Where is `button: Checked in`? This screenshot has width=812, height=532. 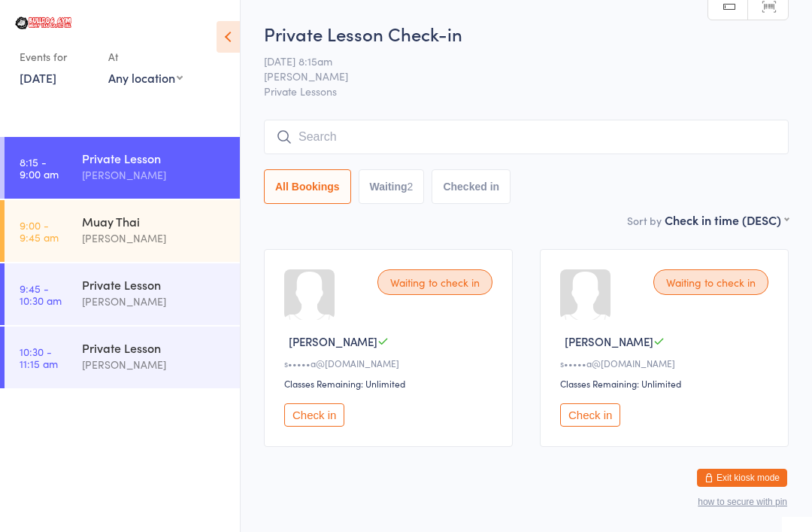
button: Checked in is located at coordinates (471, 187).